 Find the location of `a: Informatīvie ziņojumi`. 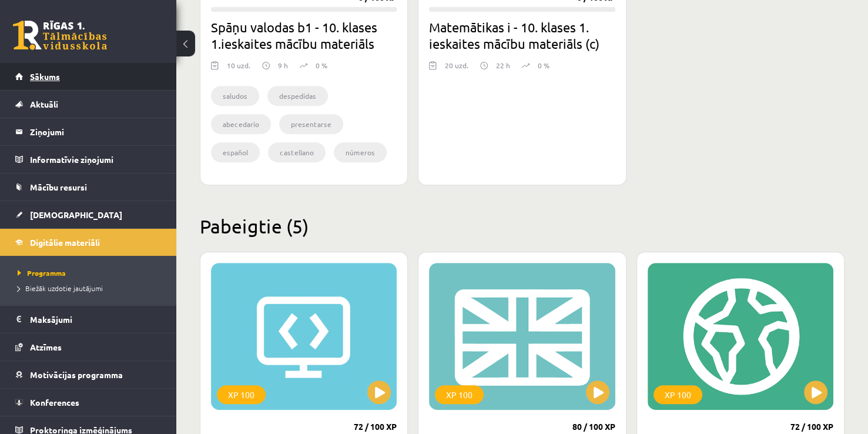

a: Informatīvie ziņojumi is located at coordinates (88, 160).